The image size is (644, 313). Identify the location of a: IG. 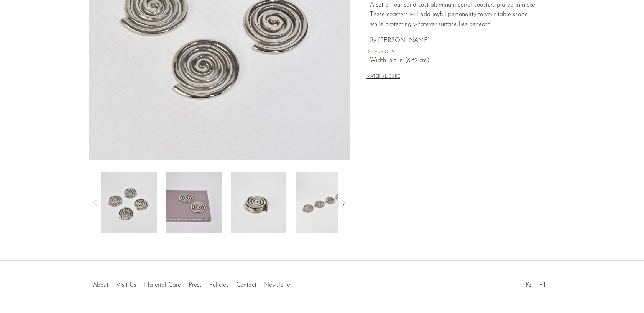
(529, 286).